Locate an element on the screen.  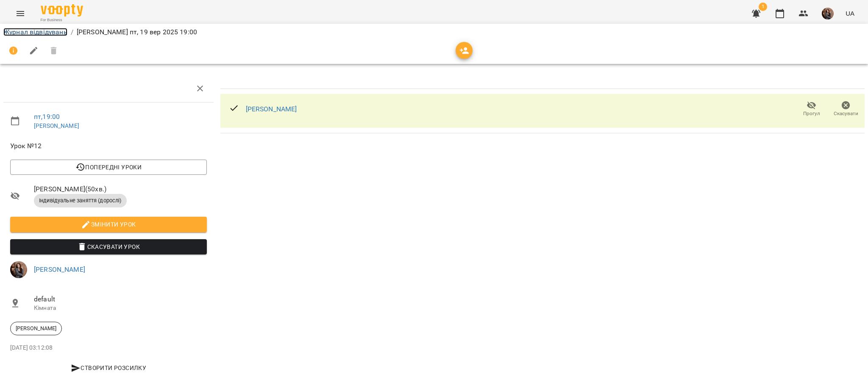
img: Voopty Logo is located at coordinates (62, 10).